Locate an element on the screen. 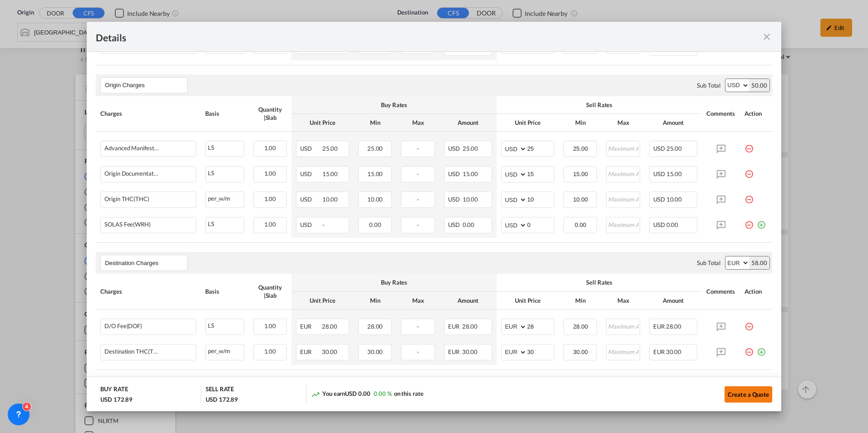 The width and height of the screenshot is (868, 433). md-dialog: Port of ... is located at coordinates (434, 217).